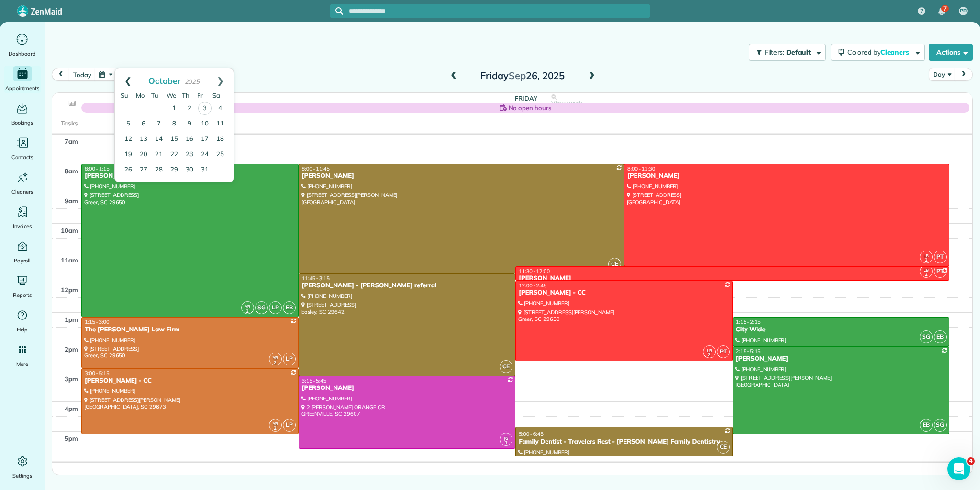 The height and width of the screenshot is (490, 980). What do you see at coordinates (523, 76) in the screenshot?
I see `h2: Friday 26, 2025` at bounding box center [523, 76].